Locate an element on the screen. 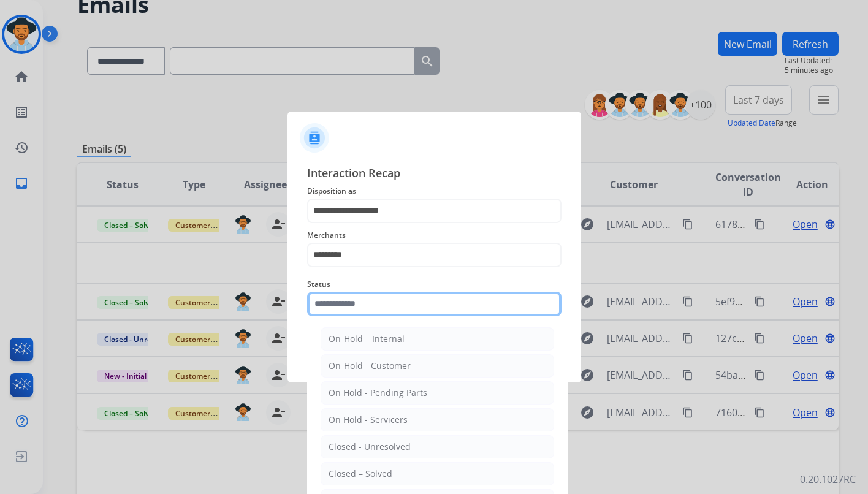 The image size is (868, 494). div: On Hold - Pending Parts is located at coordinates (378, 392).